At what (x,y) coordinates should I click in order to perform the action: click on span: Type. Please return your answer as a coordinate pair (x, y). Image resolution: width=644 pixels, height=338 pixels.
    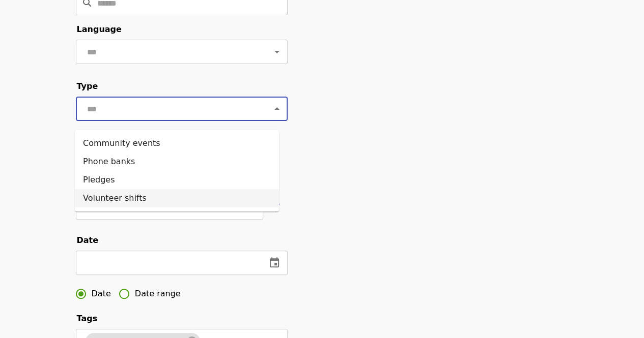
    Looking at the image, I should click on (87, 86).